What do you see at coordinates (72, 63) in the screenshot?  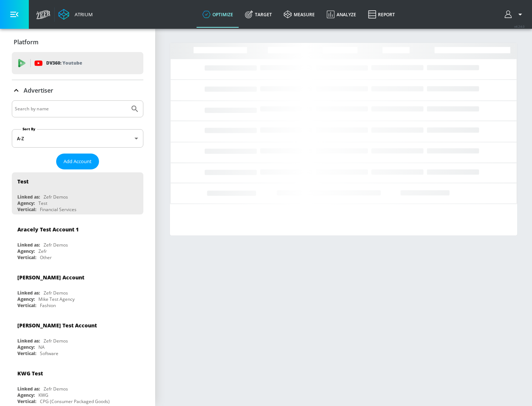 I see `p: Youtube` at bounding box center [72, 63].